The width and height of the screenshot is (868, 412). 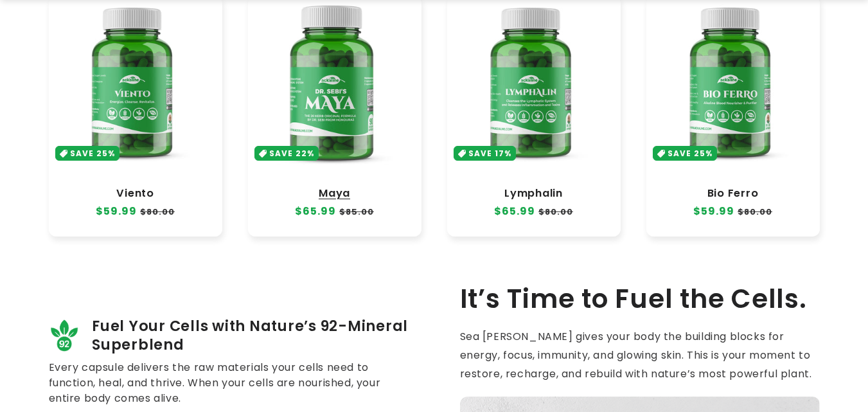 I want to click on img: 92_minerals_0af21d8c-fe1a-43ec-98b6-8e1103ae452c.png, so click(x=65, y=336).